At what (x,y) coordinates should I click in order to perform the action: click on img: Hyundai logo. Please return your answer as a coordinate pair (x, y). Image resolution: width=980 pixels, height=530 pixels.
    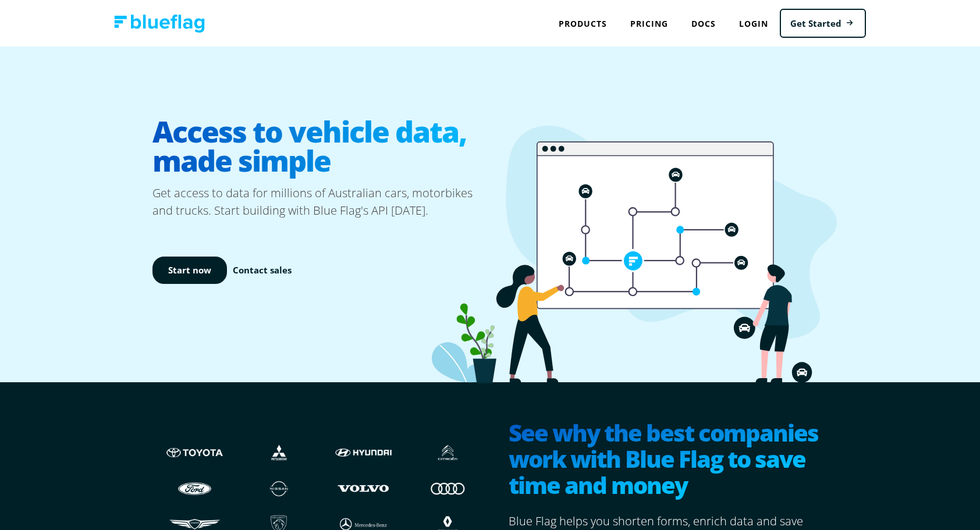
    Looking at the image, I should click on (364, 452).